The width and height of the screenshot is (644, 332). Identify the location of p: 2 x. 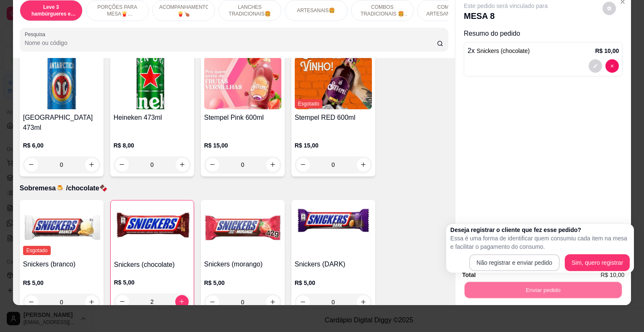
(498, 51).